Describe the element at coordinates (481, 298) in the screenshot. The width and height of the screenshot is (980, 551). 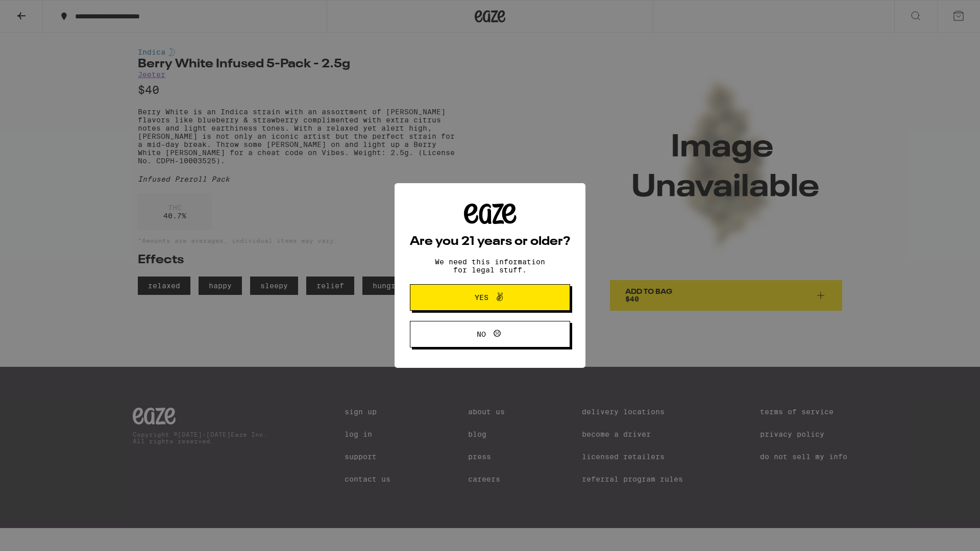
I see `span: Yes` at that location.